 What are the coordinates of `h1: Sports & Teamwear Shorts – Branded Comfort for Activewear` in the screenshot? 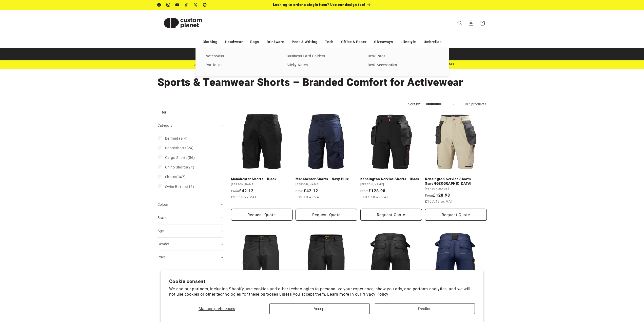 It's located at (322, 82).